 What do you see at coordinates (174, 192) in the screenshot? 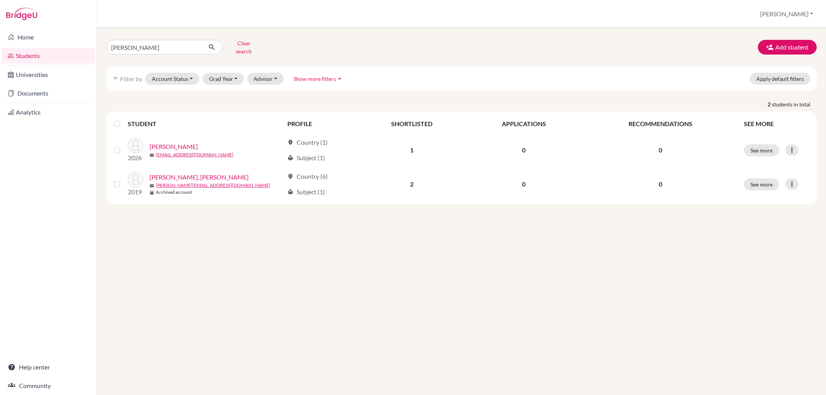
I see `b: Archived account` at bounding box center [174, 192].